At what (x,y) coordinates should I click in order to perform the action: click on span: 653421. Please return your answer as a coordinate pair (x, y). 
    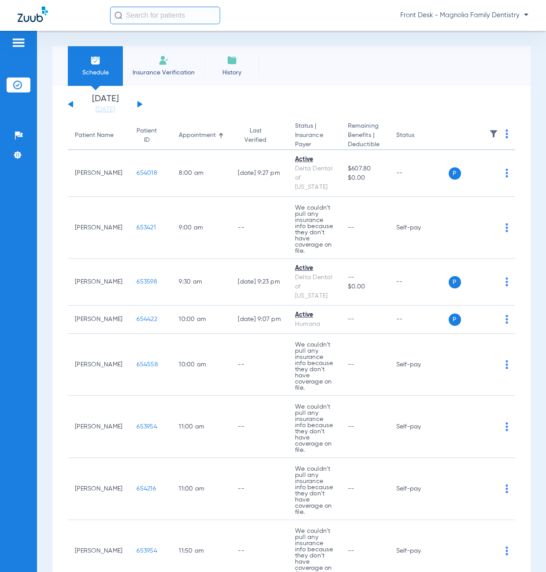
    Looking at the image, I should click on (146, 228).